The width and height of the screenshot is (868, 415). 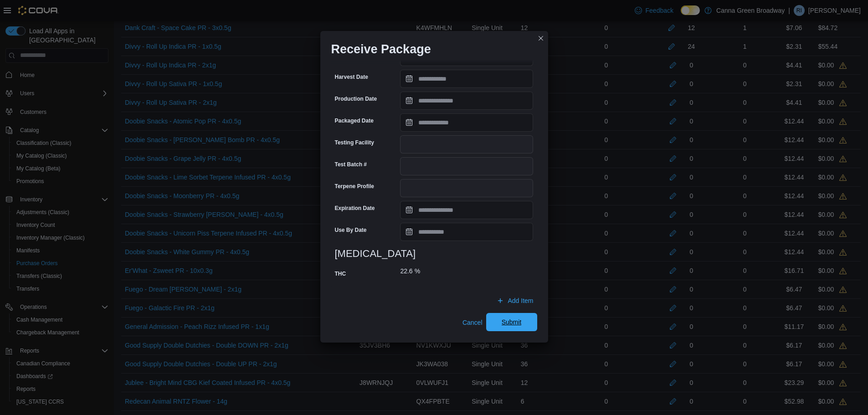 I want to click on label: Production Date, so click(x=356, y=99).